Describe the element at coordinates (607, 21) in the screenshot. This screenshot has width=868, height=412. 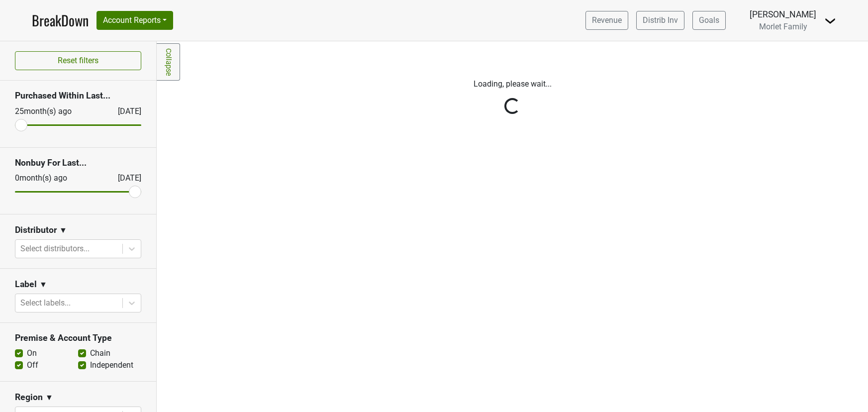
I see `a: Revenue` at that location.